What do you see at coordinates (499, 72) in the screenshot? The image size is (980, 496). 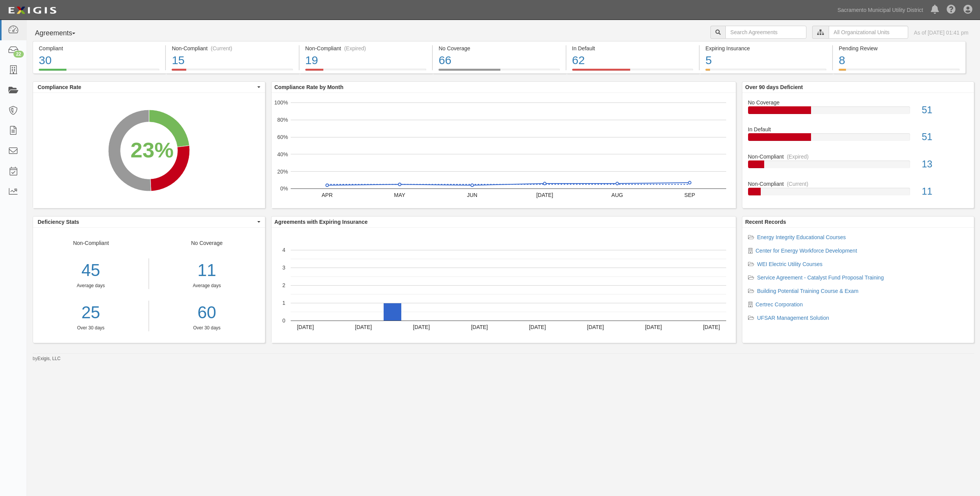 I see `a: No Coverage66` at bounding box center [499, 72].